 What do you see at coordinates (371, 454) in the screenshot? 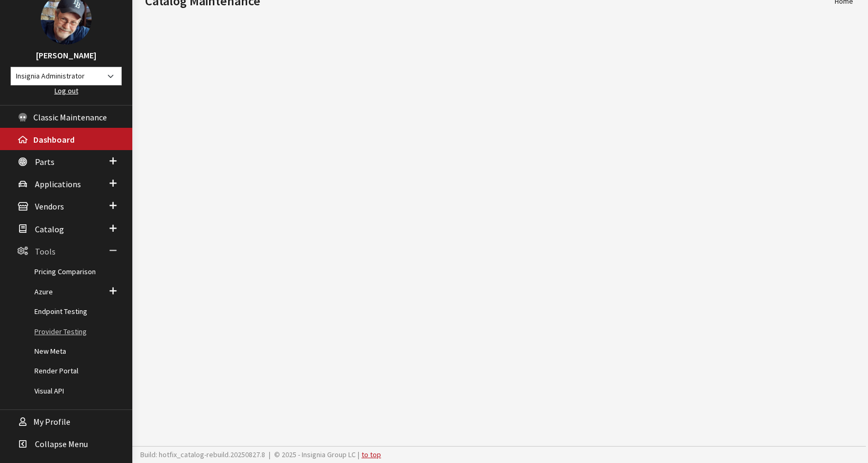
I see `a: to top` at bounding box center [371, 454].